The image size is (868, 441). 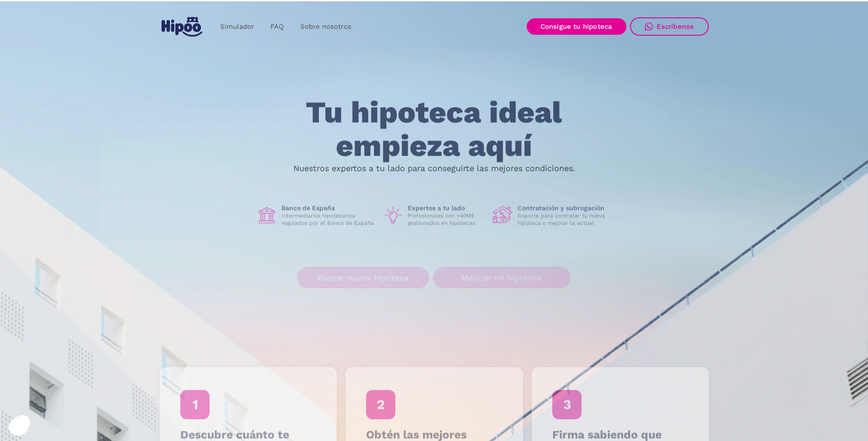 I want to click on h1: Expertos a tu lado, so click(x=446, y=208).